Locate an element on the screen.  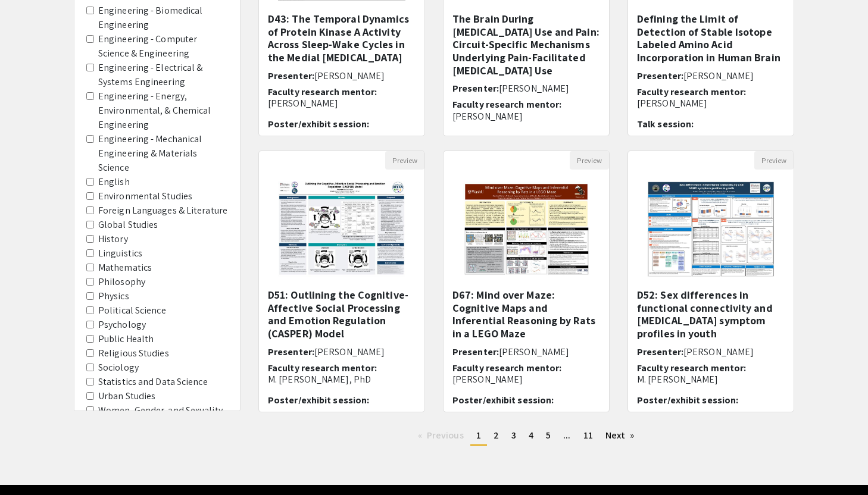
h5: D67: Mind over Maze: Cognitive Maps and Inferential Reasoning by Rats in a LEGO Maze is located at coordinates (526, 314).